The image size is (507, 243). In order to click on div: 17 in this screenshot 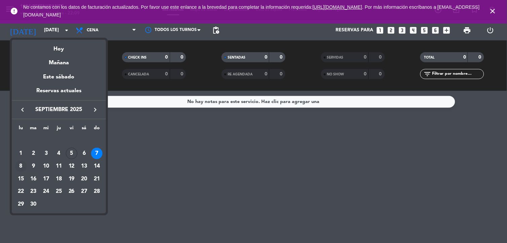, I will do `click(46, 179)`.